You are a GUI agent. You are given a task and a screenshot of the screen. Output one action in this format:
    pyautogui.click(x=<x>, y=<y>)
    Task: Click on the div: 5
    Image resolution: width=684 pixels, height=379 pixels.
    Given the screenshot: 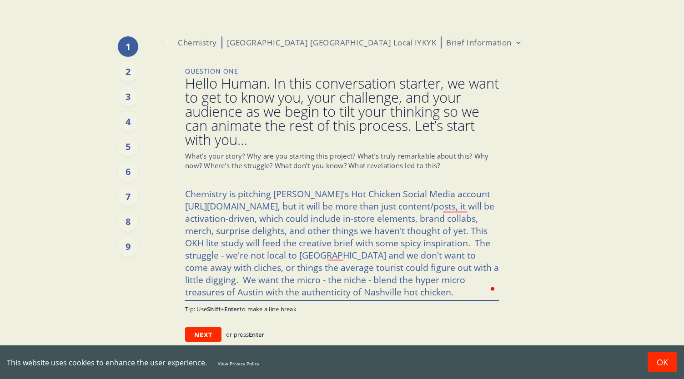 What is the action you would take?
    pyautogui.click(x=128, y=146)
    